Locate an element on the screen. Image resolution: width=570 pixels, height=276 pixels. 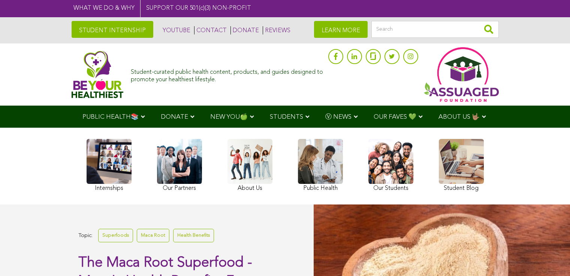
a: YOUTUBE is located at coordinates (175, 30).